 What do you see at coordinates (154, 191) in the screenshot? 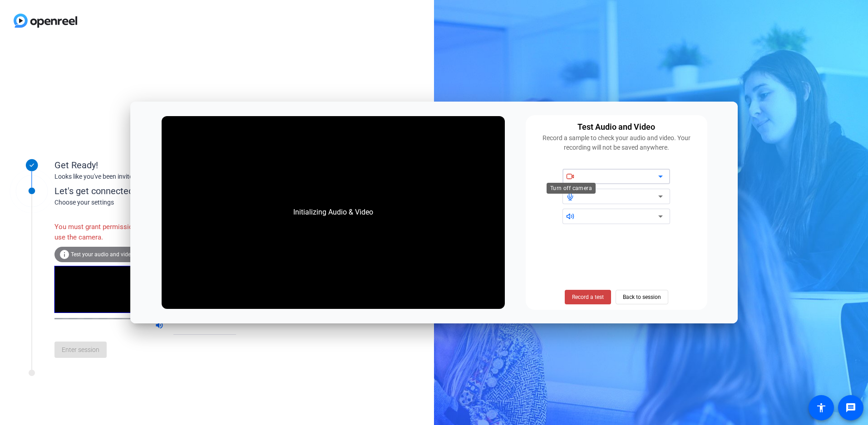
I see `div: Let's get connected.` at bounding box center [154, 191].